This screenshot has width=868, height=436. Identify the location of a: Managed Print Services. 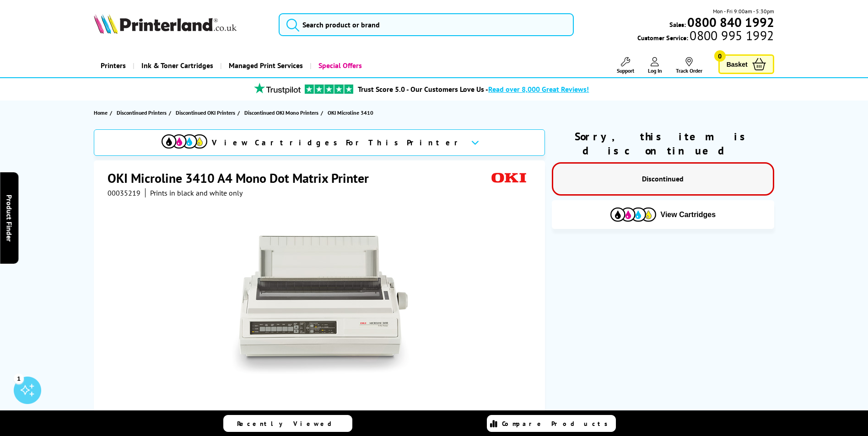
(265, 66).